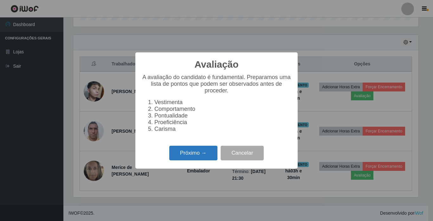 This screenshot has width=433, height=221. I want to click on p: A avaliação do candidato é fundamental. Preparamos uma lista de pontos que podem ser observados a..., so click(217, 84).